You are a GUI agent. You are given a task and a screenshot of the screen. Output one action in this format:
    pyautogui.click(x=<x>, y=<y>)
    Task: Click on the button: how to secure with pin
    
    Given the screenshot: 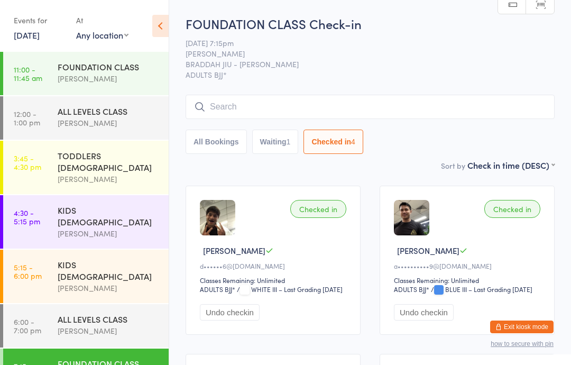 What is the action you would take?
    pyautogui.click(x=522, y=344)
    